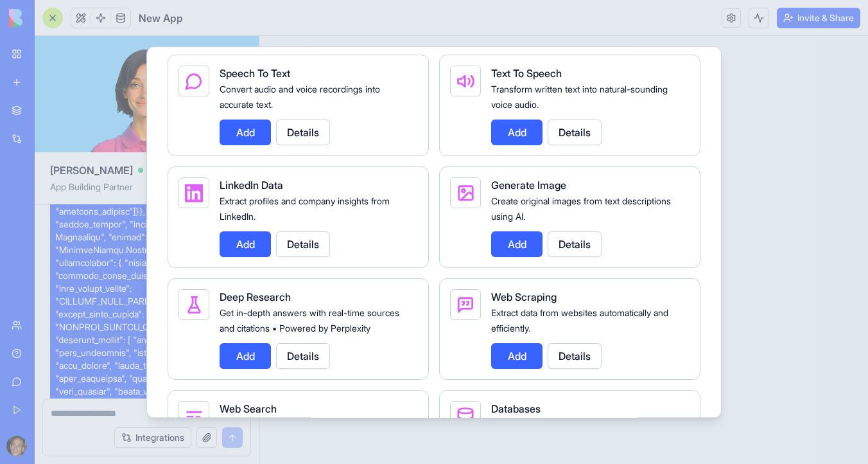 This screenshot has height=464, width=868. I want to click on span: Extract data from websites automatically and efficiently., so click(580, 320).